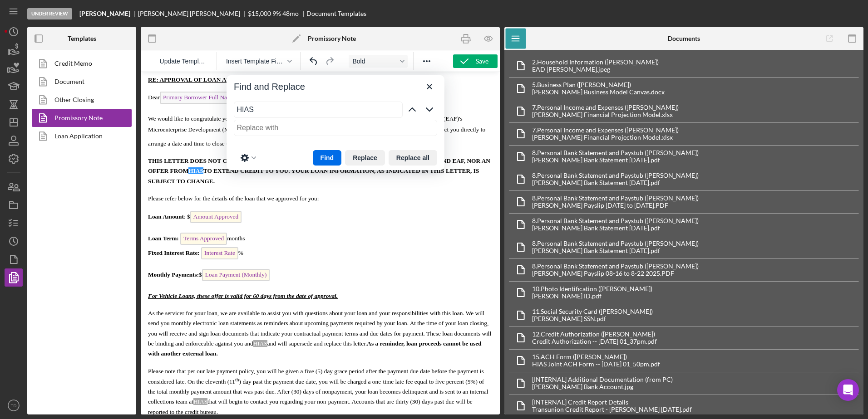  I want to click on input: Replace with, so click(336, 128).